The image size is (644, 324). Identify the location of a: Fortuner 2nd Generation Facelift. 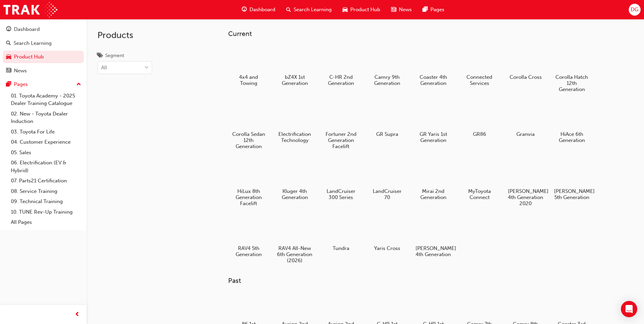
(341, 126).